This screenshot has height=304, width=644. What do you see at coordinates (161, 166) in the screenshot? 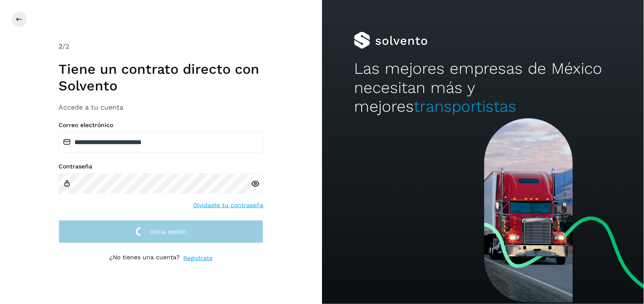
I see `label: Contraseña` at bounding box center [161, 166].